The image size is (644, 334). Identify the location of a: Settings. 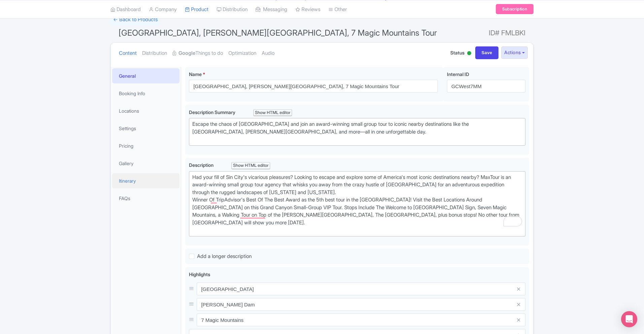
(146, 128).